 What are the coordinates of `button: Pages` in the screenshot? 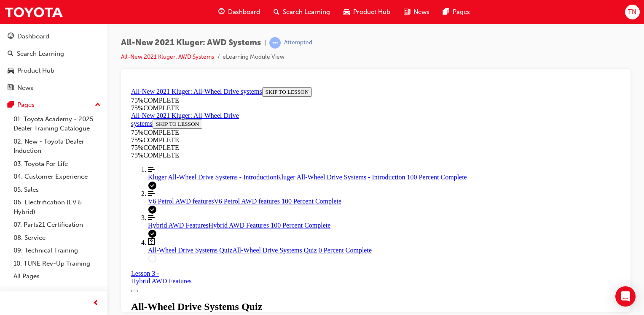 It's located at (54, 105).